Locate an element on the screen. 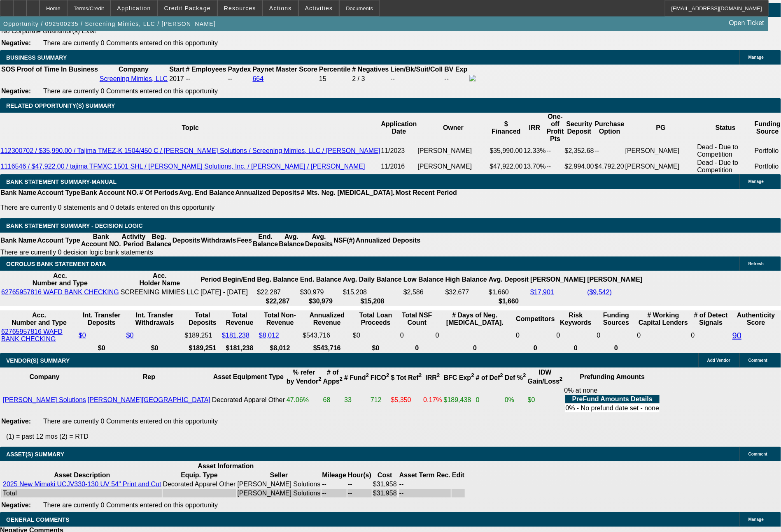 This screenshot has width=781, height=532. th: $30,979 is located at coordinates (320, 301).